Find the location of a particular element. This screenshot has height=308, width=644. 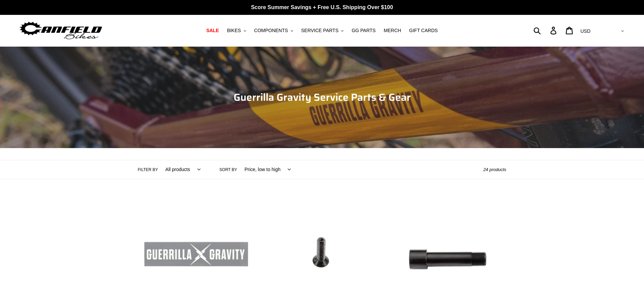

span: COMPONENTS is located at coordinates (271, 31).